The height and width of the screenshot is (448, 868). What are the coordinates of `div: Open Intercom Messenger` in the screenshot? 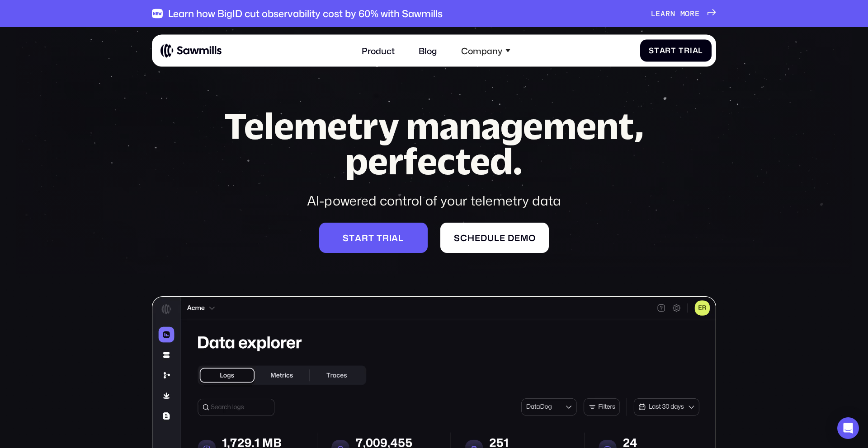 It's located at (848, 428).